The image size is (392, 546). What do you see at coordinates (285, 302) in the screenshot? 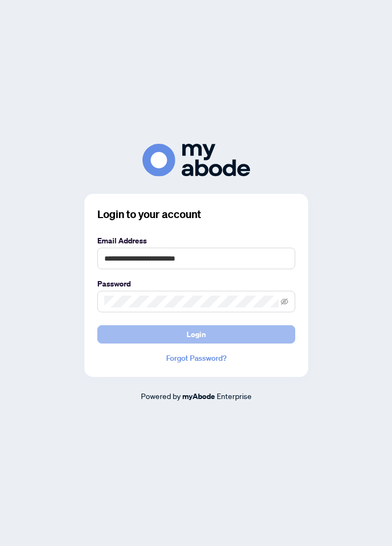
I see `span: eye-invisible` at bounding box center [285, 302].